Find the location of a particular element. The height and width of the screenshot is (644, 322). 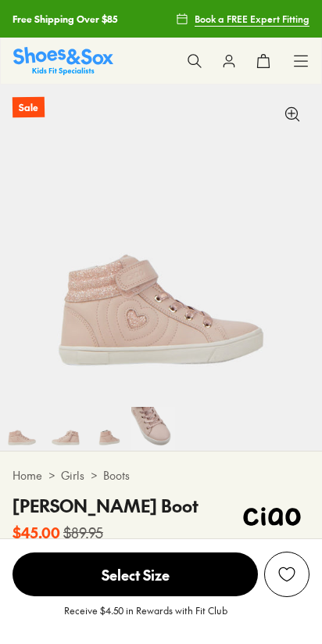

s: $89.95 is located at coordinates (83, 533).